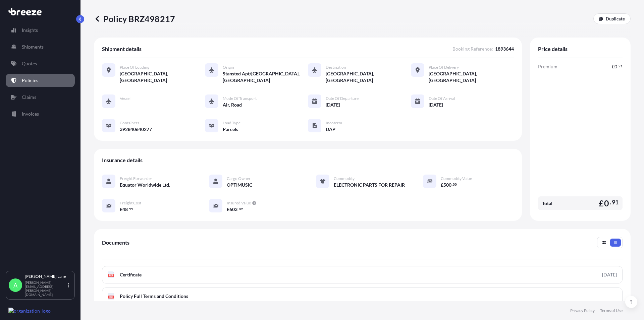 This screenshot has height=320, width=644. Describe the element at coordinates (232, 105) in the screenshot. I see `span: Air, Road` at that location.